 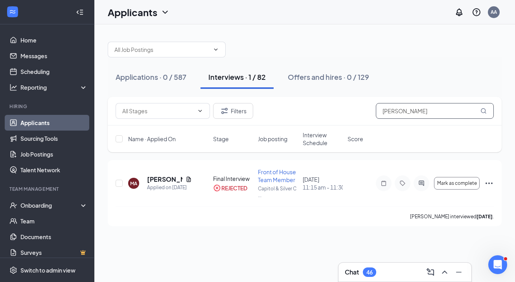 I want to click on span: 11:15 am - 11:30 am, so click(x=323, y=187).